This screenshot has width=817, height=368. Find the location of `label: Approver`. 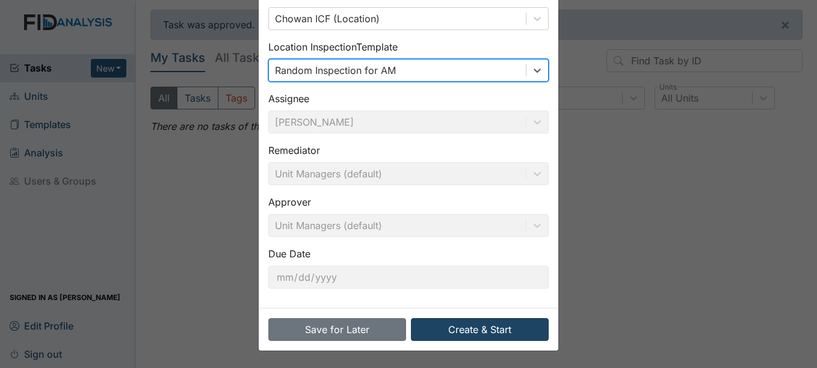

label: Approver is located at coordinates (289, 202).